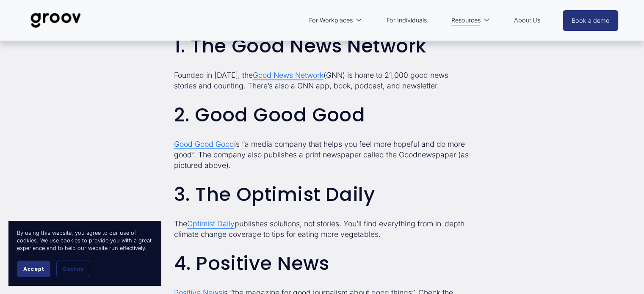  I want to click on h2: 4. Positive News, so click(322, 264).